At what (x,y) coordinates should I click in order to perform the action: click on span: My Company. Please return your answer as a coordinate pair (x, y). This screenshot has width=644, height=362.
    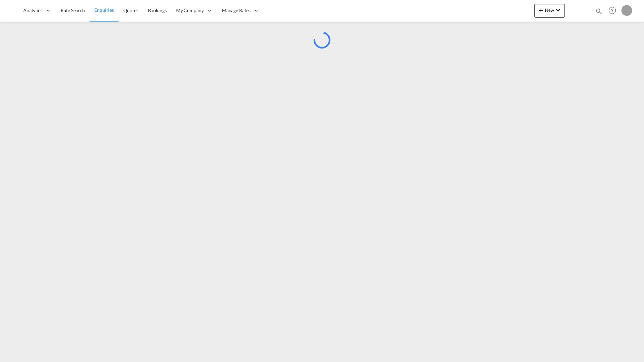
    Looking at the image, I should click on (190, 10).